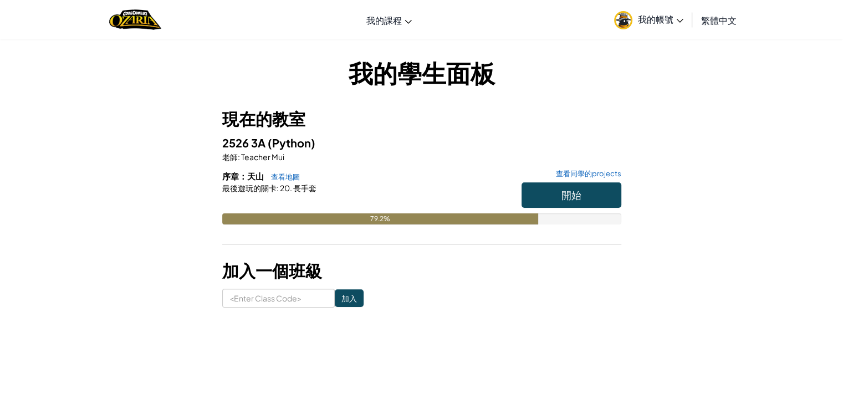 The image size is (843, 409). What do you see at coordinates (389, 20) in the screenshot?
I see `a: 我的課程` at bounding box center [389, 20].